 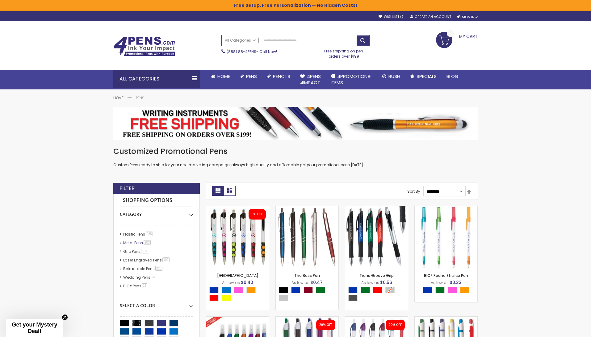 What do you see at coordinates (283, 298) in the screenshot?
I see `div: Silver` at bounding box center [283, 298].